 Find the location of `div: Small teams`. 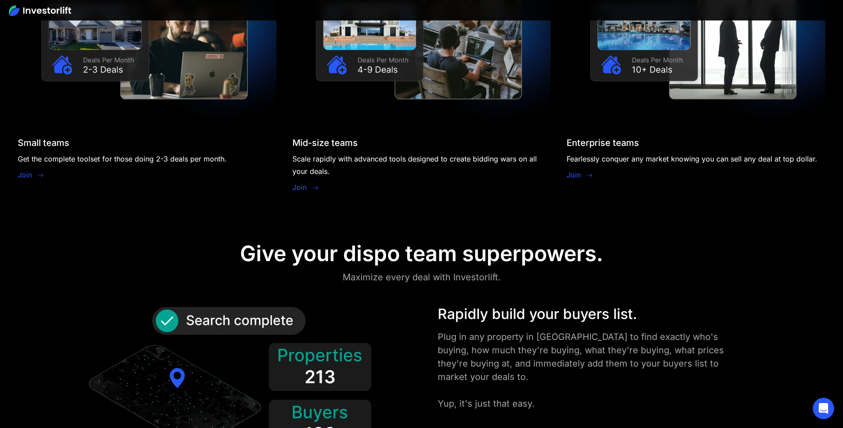

div: Small teams is located at coordinates (44, 143).